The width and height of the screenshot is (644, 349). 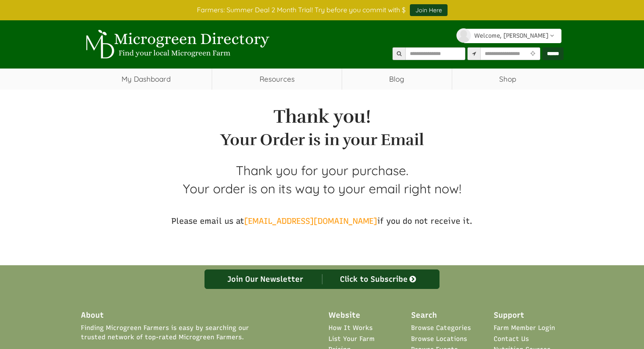 I want to click on a: Browse Locations, so click(x=439, y=339).